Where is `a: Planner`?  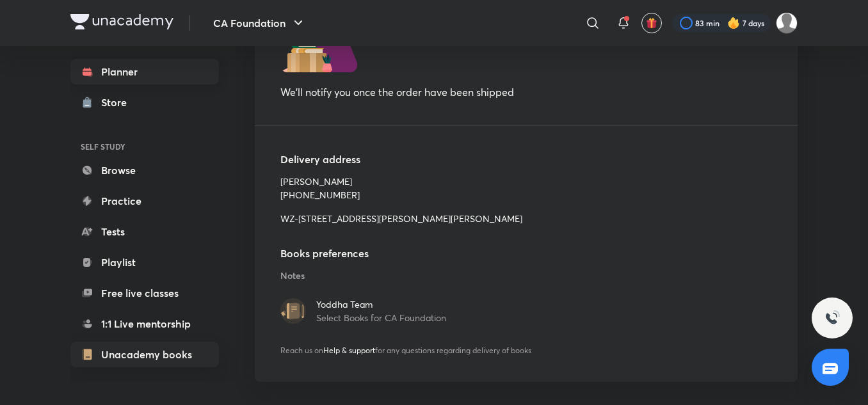 a: Planner is located at coordinates (144, 72).